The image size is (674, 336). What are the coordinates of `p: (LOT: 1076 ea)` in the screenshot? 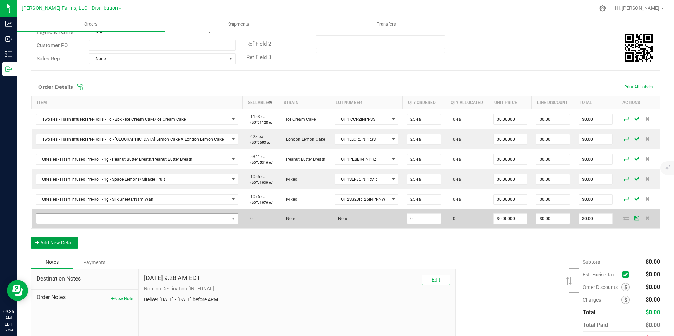 It's located at (260, 202).